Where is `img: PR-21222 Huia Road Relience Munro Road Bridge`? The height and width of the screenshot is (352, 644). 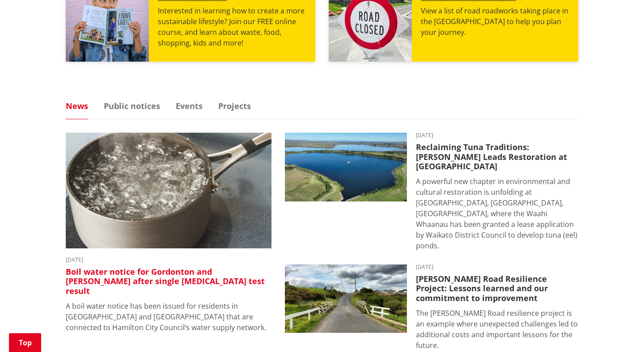 img: PR-21222 Huia Road Relience Munro Road Bridge is located at coordinates (345, 299).